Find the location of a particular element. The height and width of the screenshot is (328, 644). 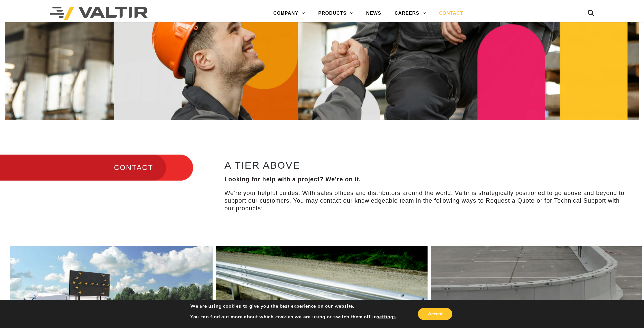

h2: A TIER ABOVE is located at coordinates (425, 165).